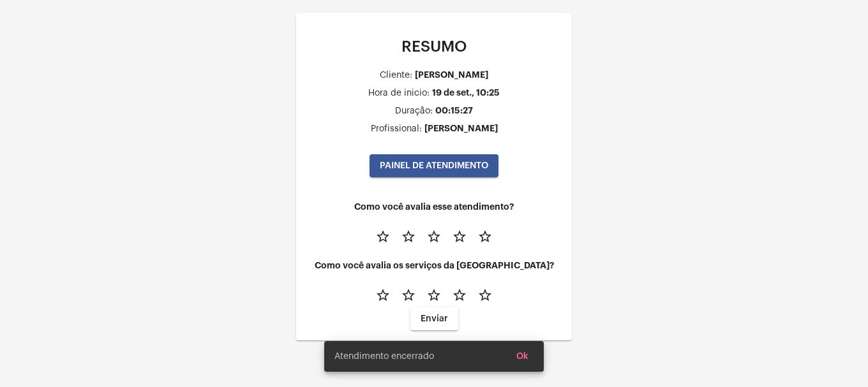  What do you see at coordinates (434, 166) in the screenshot?
I see `button: PAINEL DE ATENDIMENTO` at bounding box center [434, 166].